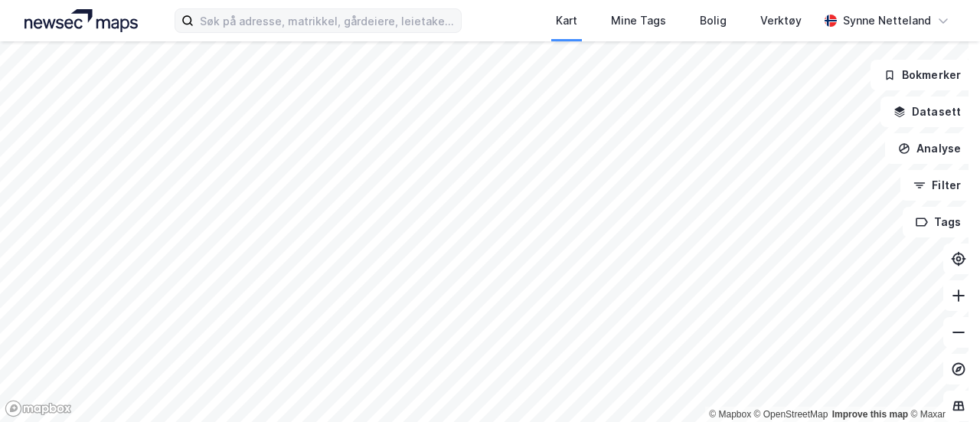 The width and height of the screenshot is (980, 422). What do you see at coordinates (638, 20) in the screenshot?
I see `div: Mine Tags` at bounding box center [638, 20].